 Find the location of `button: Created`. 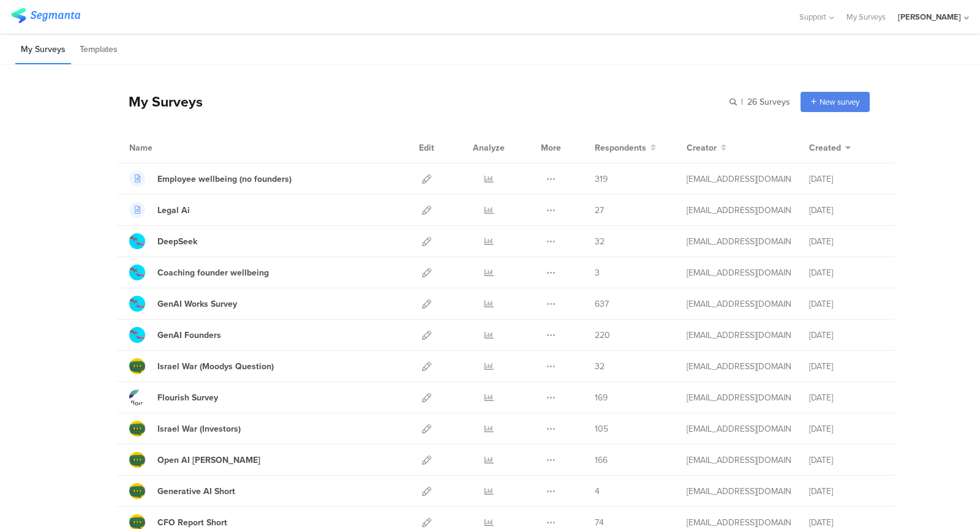

button: Created is located at coordinates (829, 147).